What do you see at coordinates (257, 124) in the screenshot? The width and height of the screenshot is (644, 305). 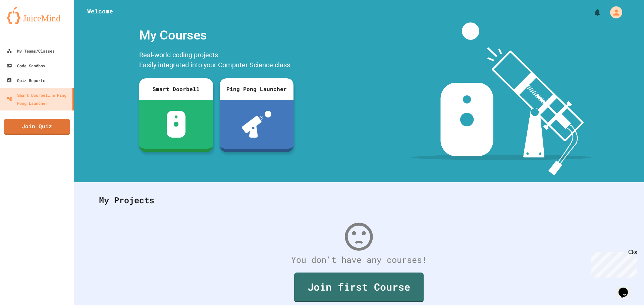 I see `img: ppl-with-ball.png` at bounding box center [257, 124].